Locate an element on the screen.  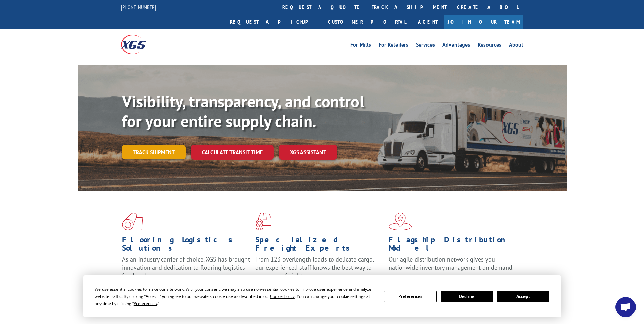
b: Visibility, transparency, and control for your entire supply chain. is located at coordinates (243, 111).